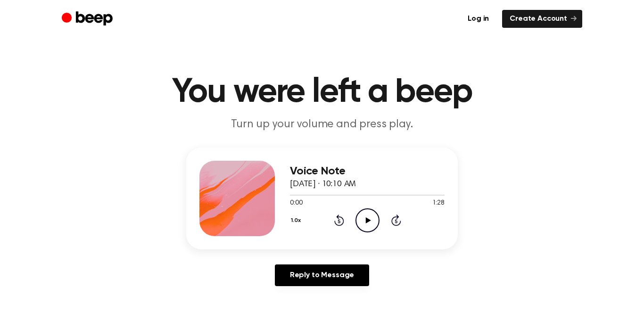 Image resolution: width=644 pixels, height=321 pixels. Describe the element at coordinates (322, 275) in the screenshot. I see `a: Reply to Message` at that location.